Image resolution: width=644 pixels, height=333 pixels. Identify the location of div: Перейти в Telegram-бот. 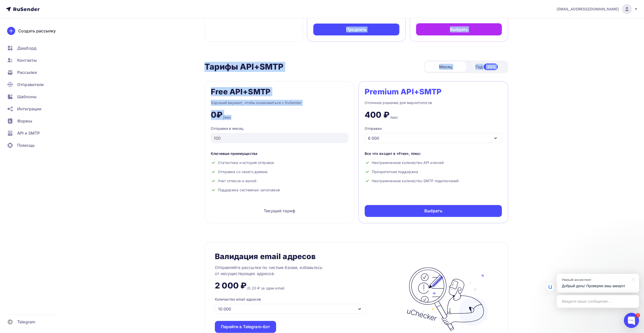
(246, 327).